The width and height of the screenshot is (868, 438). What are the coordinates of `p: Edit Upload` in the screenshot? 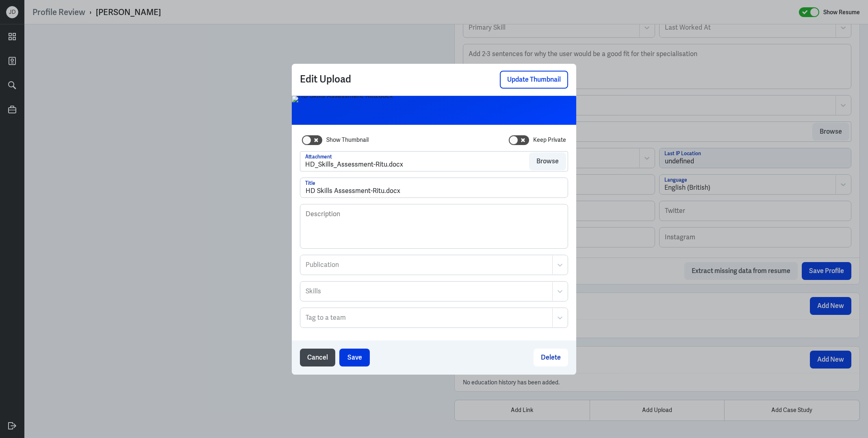 It's located at (367, 80).